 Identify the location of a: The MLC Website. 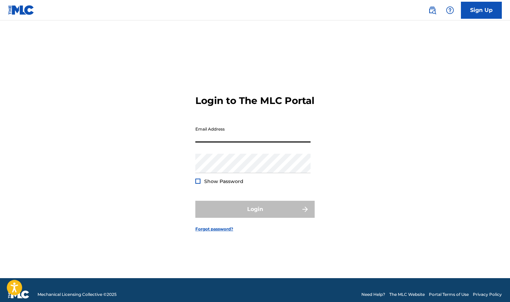
(407, 295).